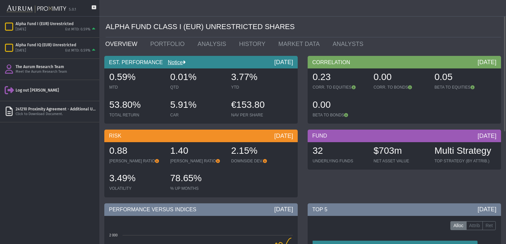  I want to click on label: Attrib, so click(474, 226).